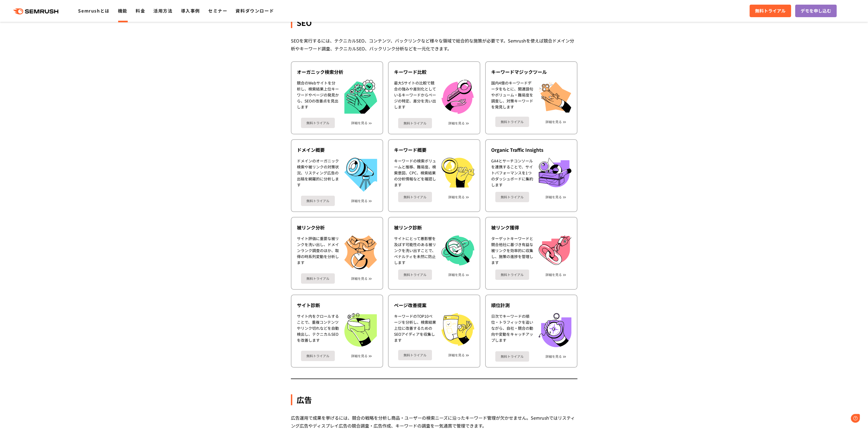 The height and width of the screenshot is (433, 868). Describe the element at coordinates (434, 400) in the screenshot. I see `div: 広告` at that location.